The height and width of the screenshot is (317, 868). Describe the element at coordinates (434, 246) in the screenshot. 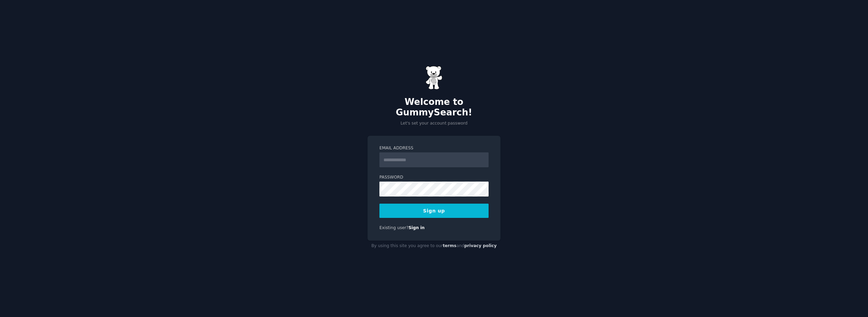

I see `div: By using this site you agree to our and` at that location.